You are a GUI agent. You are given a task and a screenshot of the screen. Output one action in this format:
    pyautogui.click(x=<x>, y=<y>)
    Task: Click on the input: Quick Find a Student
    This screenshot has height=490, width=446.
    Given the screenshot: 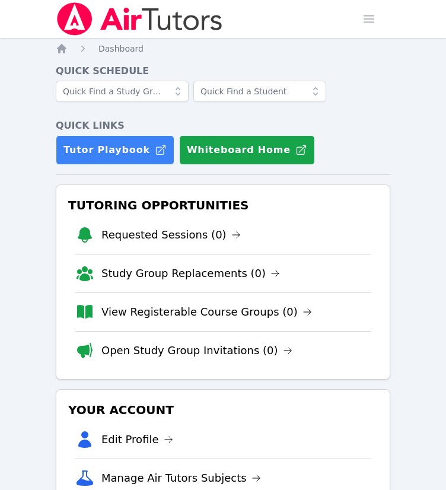 What is the action you would take?
    pyautogui.click(x=260, y=91)
    